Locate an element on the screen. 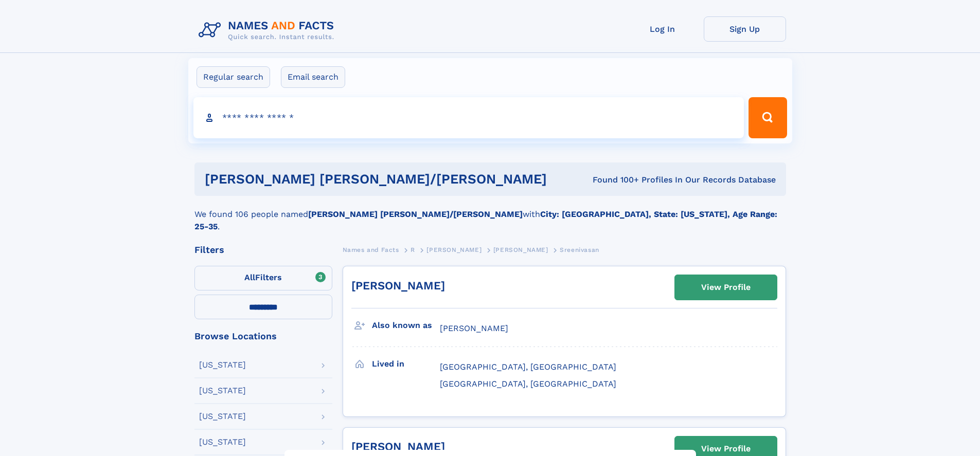 The height and width of the screenshot is (456, 980). div: Browse Locations is located at coordinates (263, 336).